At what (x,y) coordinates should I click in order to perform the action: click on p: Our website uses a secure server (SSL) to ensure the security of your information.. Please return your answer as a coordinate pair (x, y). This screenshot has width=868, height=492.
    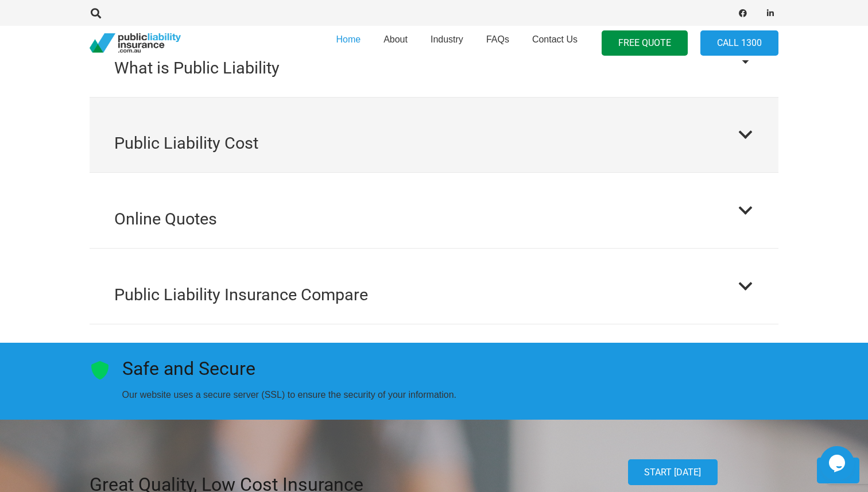
    Looking at the image, I should click on (289, 395).